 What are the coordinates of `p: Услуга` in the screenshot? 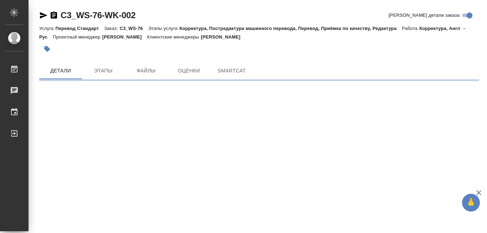 It's located at (47, 28).